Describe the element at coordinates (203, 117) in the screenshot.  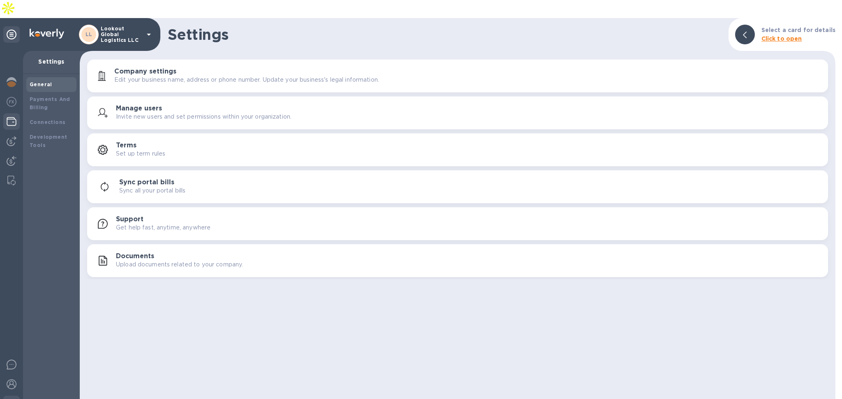
I see `p: Invite new users and set permissions within your organization.` at that location.